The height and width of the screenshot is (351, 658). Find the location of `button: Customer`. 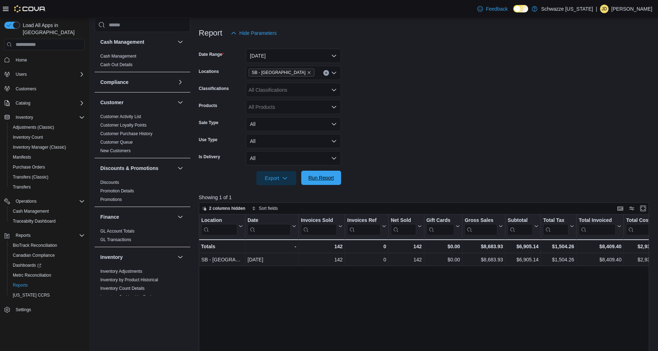

button: Customer is located at coordinates (137, 102).